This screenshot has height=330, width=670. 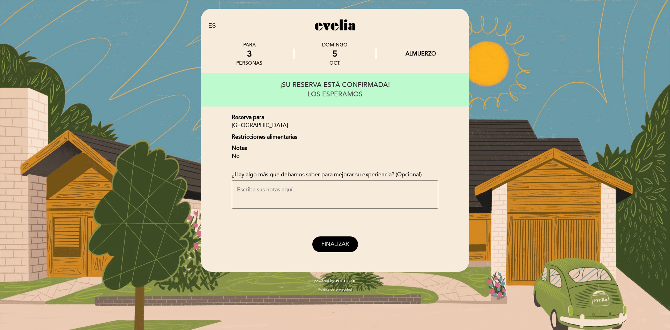 I want to click on div: 5, so click(x=334, y=54).